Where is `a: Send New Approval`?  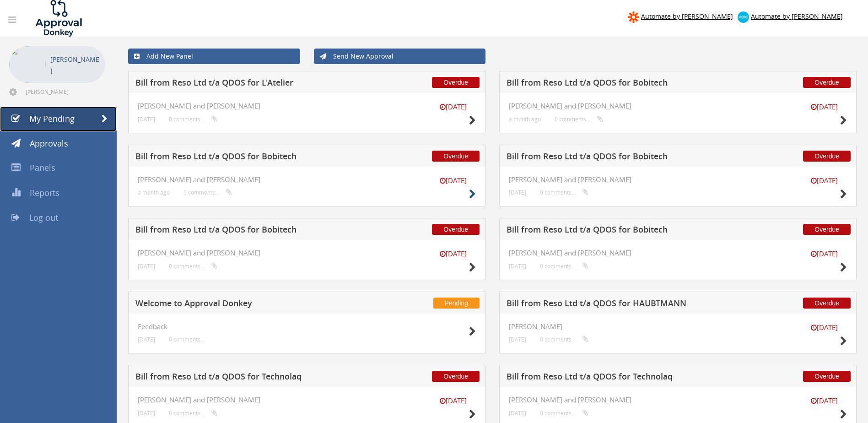 a: Send New Approval is located at coordinates (400, 56).